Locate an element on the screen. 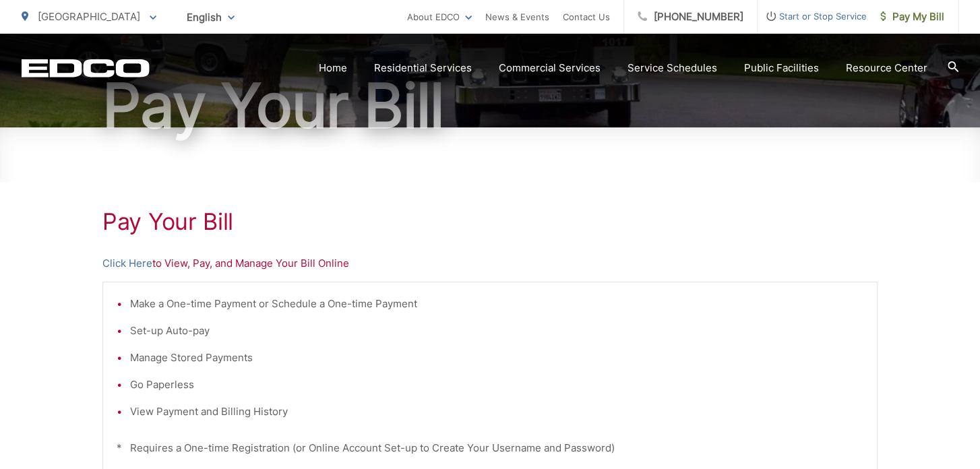 Image resolution: width=980 pixels, height=469 pixels. a: Home is located at coordinates (333, 68).